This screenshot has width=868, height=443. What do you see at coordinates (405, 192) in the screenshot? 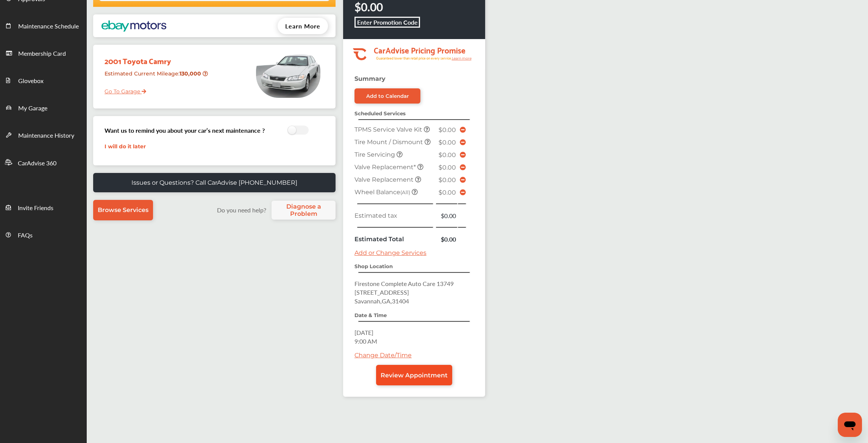
I see `small: (All)` at bounding box center [405, 192].